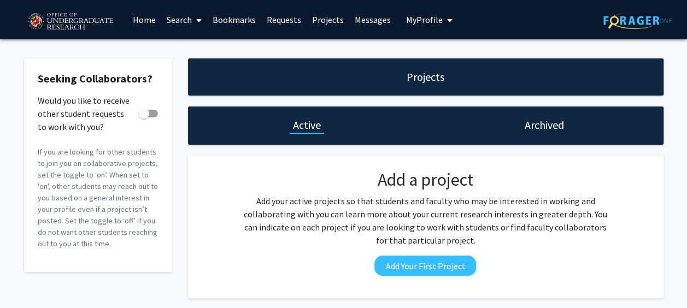  I want to click on a: Messages, so click(373, 20).